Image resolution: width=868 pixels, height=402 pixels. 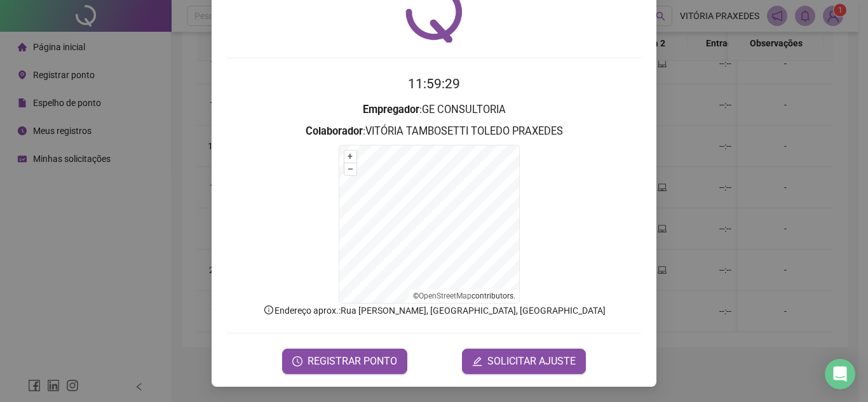 What do you see at coordinates (531, 361) in the screenshot?
I see `span: SOLICITAR AJUSTE` at bounding box center [531, 361].